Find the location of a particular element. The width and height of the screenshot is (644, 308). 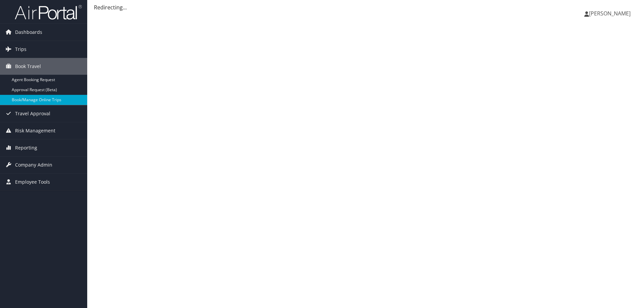

span: Travel Approval is located at coordinates (33, 114).